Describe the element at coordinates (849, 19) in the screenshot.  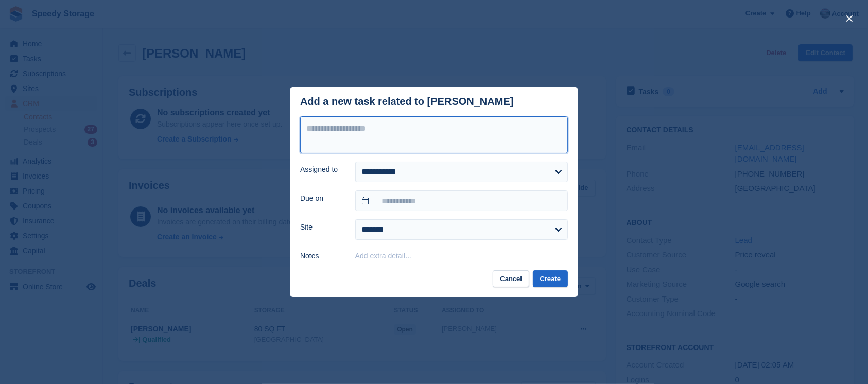
I see `button: close` at that location.